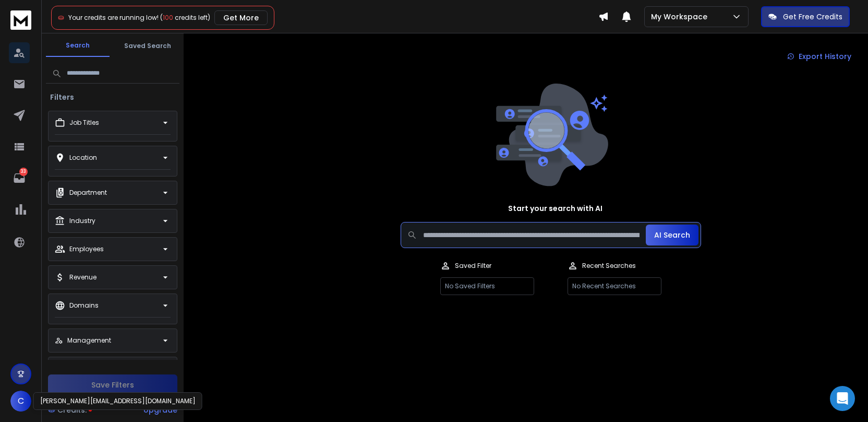  What do you see at coordinates (83, 158) in the screenshot?
I see `p: Location` at bounding box center [83, 158].